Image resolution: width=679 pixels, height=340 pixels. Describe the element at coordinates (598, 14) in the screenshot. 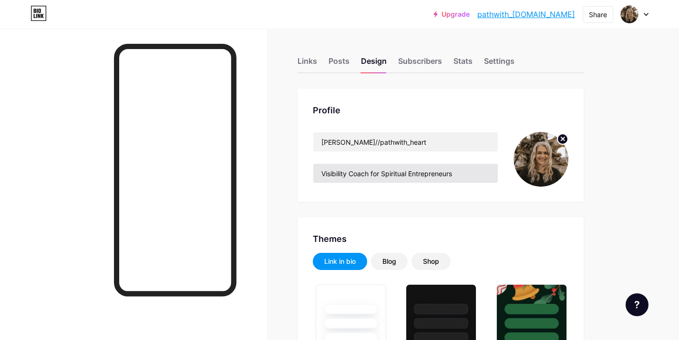

I see `div: Share` at that location.